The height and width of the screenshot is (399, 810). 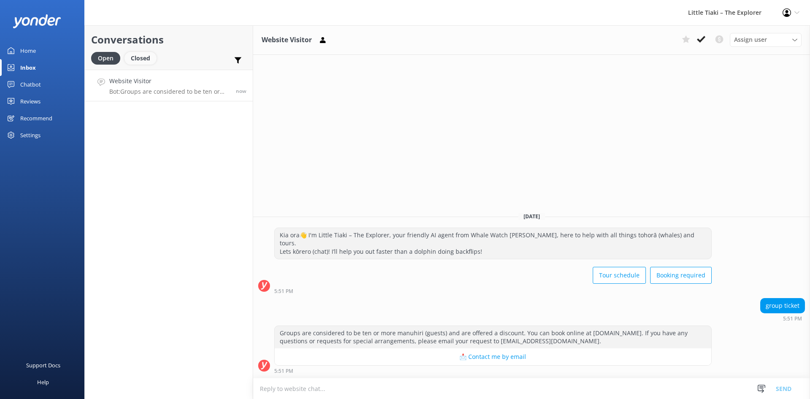 What do you see at coordinates (108, 58) in the screenshot?
I see `a: Open` at bounding box center [108, 58].